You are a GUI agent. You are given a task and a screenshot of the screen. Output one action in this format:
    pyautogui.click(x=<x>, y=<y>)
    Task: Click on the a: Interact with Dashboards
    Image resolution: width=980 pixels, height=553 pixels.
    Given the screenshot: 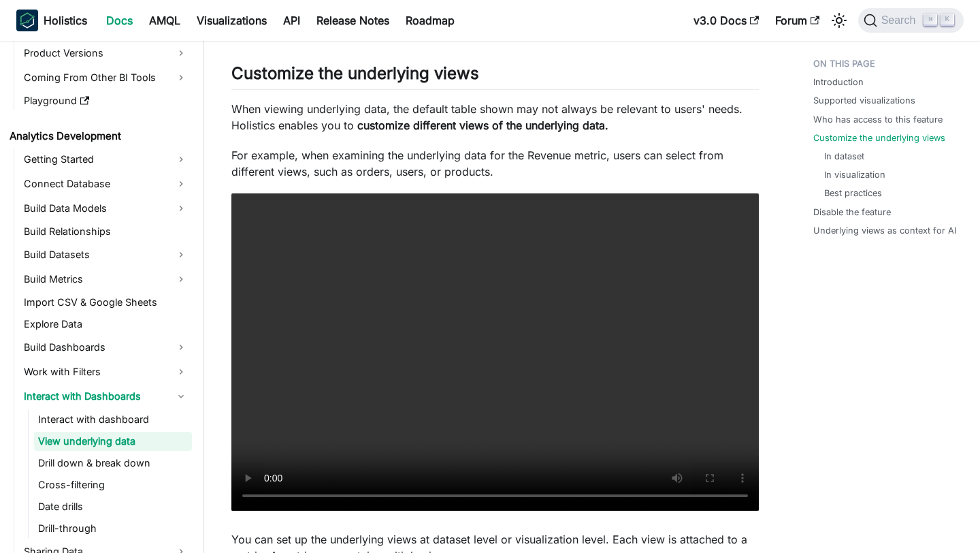 What is the action you would take?
    pyautogui.click(x=106, y=396)
    